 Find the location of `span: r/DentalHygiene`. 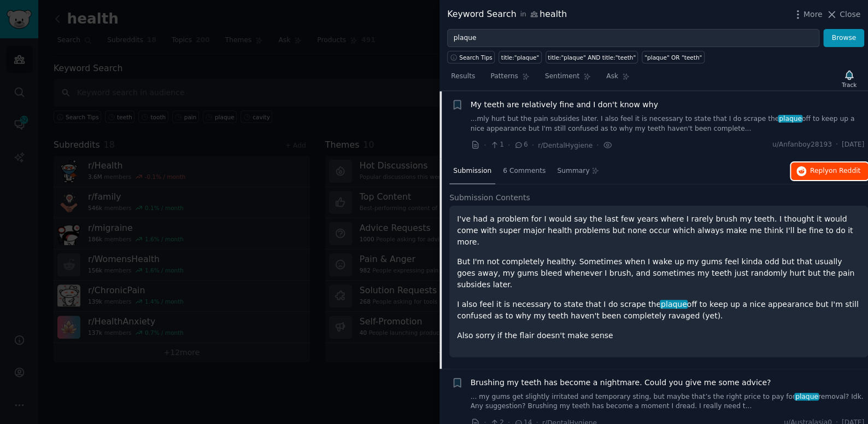

span: r/DentalHygiene is located at coordinates (565, 146).